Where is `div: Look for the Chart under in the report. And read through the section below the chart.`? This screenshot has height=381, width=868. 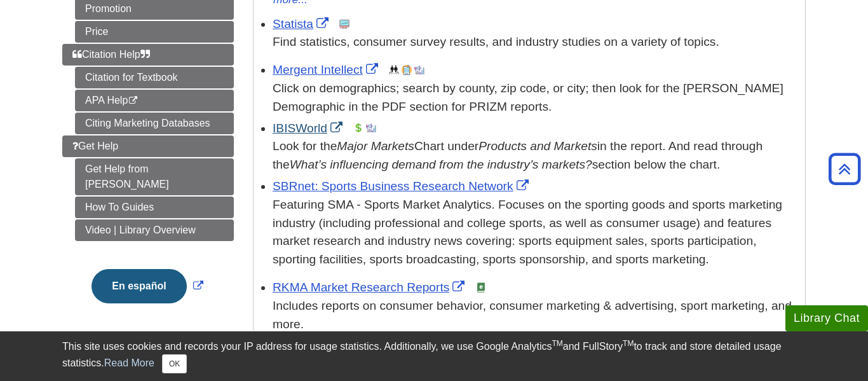
div: Look for the Chart under in the report. And read through the section below the chart. is located at coordinates (536, 155).